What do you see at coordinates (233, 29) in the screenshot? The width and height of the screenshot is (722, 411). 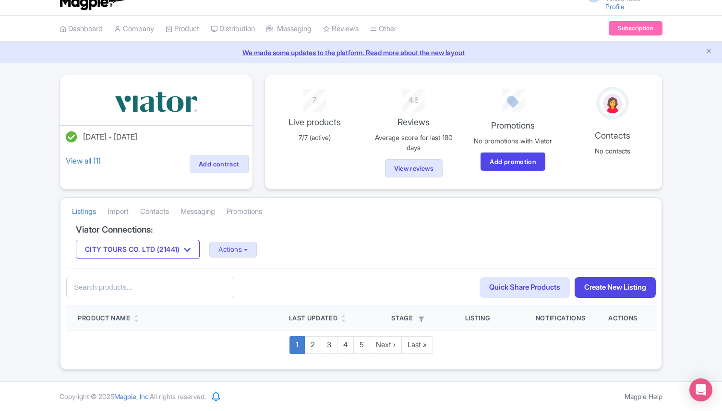 I see `a: Distribution` at bounding box center [233, 29].